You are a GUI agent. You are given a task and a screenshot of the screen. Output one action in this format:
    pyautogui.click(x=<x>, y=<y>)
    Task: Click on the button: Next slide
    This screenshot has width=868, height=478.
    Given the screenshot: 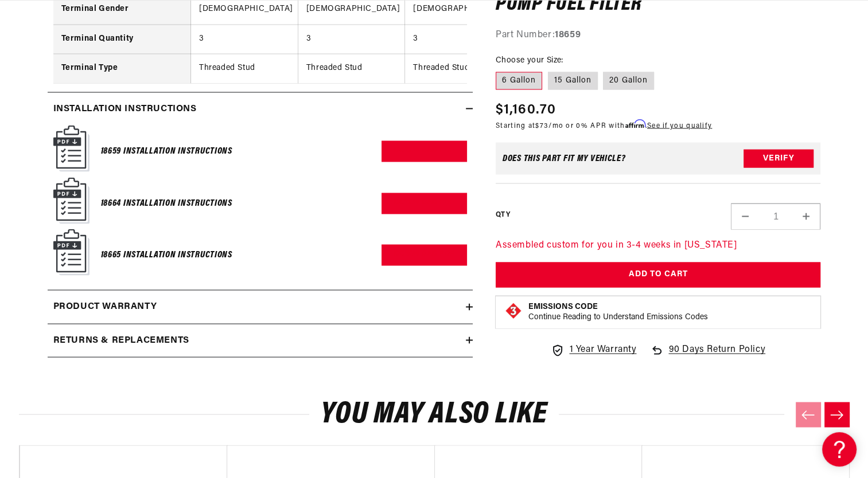 What is the action you would take?
    pyautogui.click(x=837, y=415)
    